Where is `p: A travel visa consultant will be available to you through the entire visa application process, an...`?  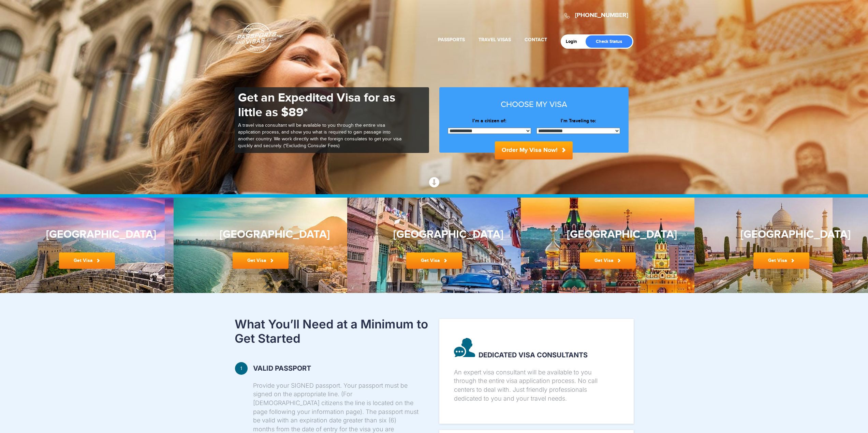
p: A travel visa consultant will be available to you through the entire visa application process, an... is located at coordinates (320, 136).